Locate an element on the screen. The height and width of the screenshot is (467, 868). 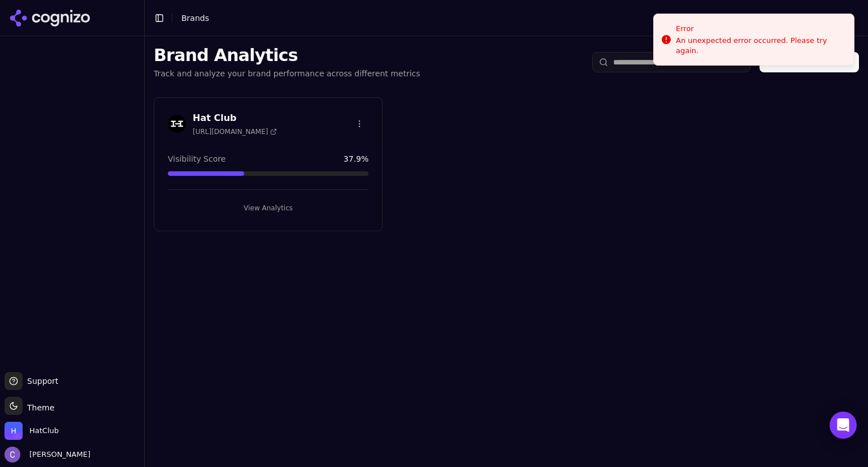
button: View Analytics is located at coordinates (268, 208).